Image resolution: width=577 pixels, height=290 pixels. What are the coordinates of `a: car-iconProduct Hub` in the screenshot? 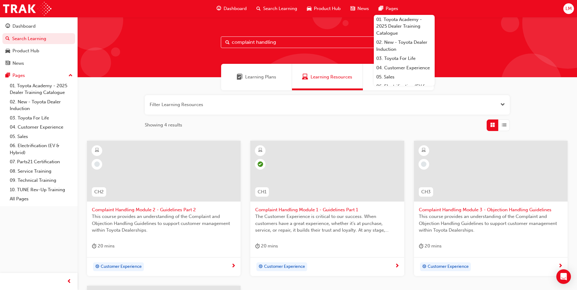 It's located at (324, 9).